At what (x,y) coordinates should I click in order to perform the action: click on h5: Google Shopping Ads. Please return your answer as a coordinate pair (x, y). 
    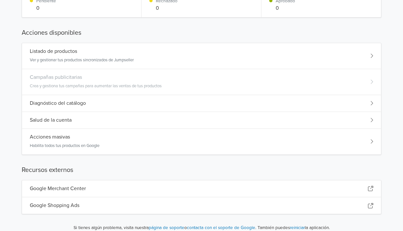
    Looking at the image, I should click on (54, 205).